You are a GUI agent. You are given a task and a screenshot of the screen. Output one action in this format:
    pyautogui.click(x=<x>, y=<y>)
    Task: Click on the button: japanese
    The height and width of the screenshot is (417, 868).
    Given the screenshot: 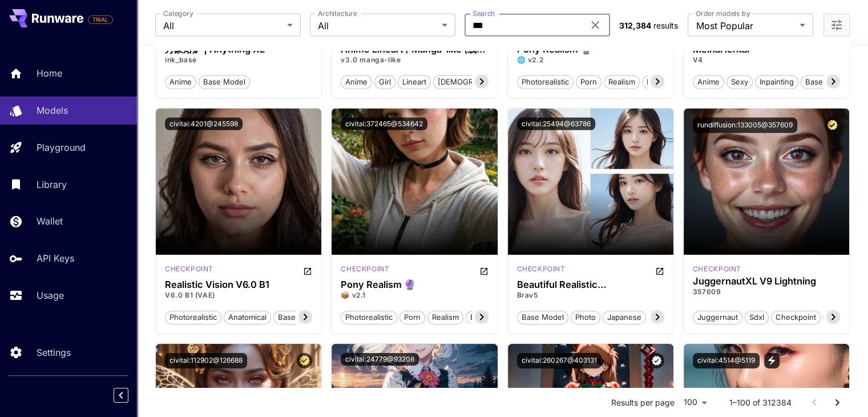 What is the action you would take?
    pyautogui.click(x=624, y=317)
    